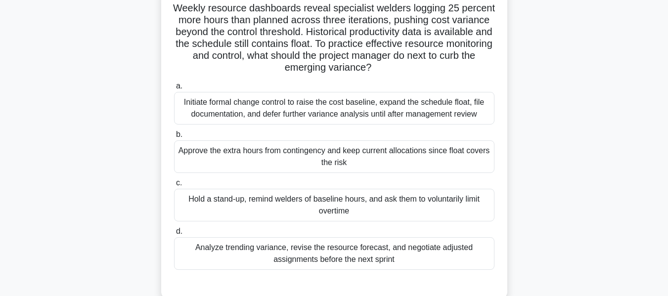  Describe the element at coordinates (334, 108) in the screenshot. I see `div: Initiate formal change control to raise the cost baseline, expand the schedule float, file docume...` at that location.